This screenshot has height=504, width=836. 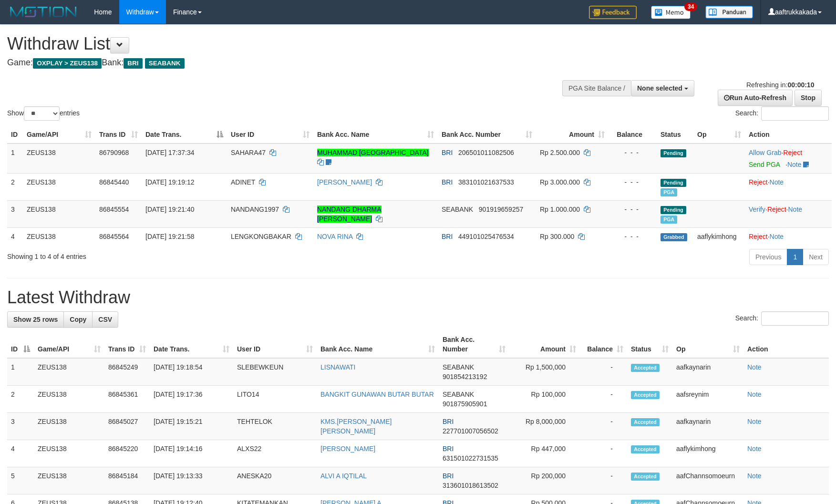 What do you see at coordinates (755, 98) in the screenshot?
I see `a: Run Auto-Refresh` at bounding box center [755, 98].